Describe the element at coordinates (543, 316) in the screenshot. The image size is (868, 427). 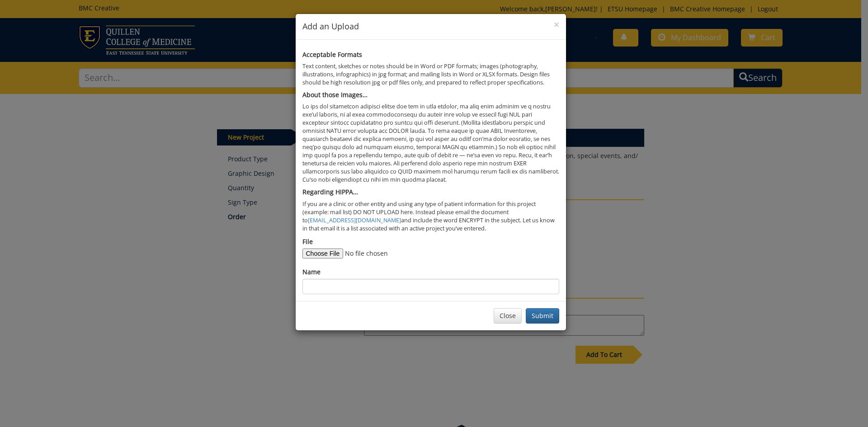
I see `button: Submit` at that location.